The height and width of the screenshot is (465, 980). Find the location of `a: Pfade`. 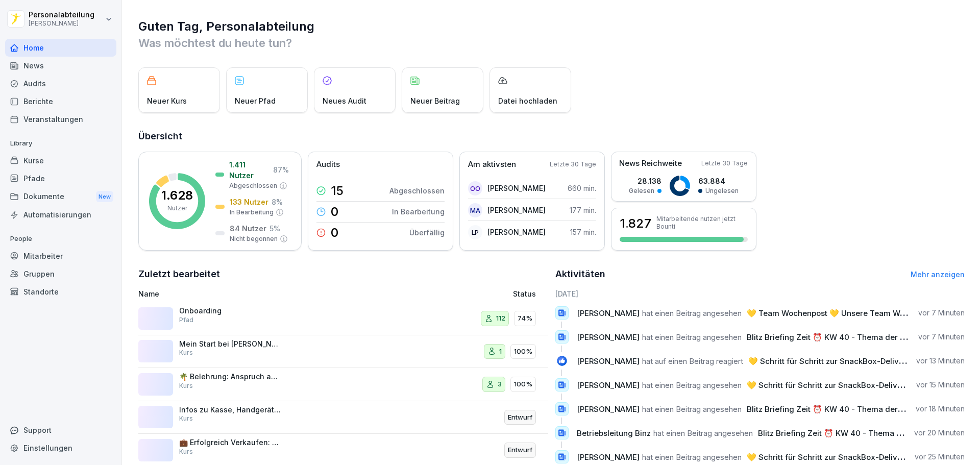

a: Pfade is located at coordinates (61, 178).